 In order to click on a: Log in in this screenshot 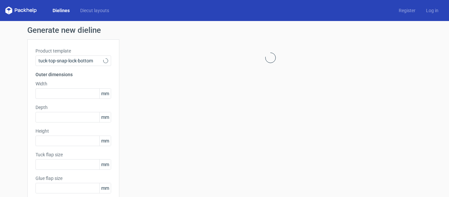, I will do `click(433, 11)`.